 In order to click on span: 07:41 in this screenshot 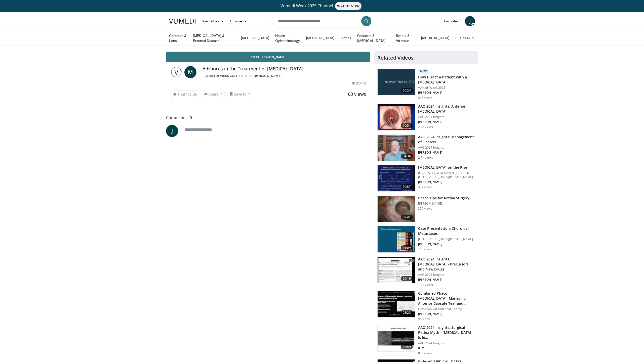, I will do `click(407, 217)`.